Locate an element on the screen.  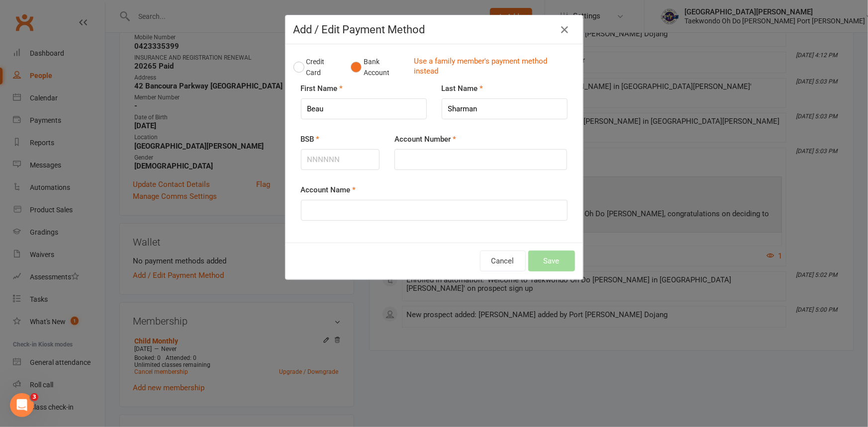
input: NNNNNN is located at coordinates (341, 160).